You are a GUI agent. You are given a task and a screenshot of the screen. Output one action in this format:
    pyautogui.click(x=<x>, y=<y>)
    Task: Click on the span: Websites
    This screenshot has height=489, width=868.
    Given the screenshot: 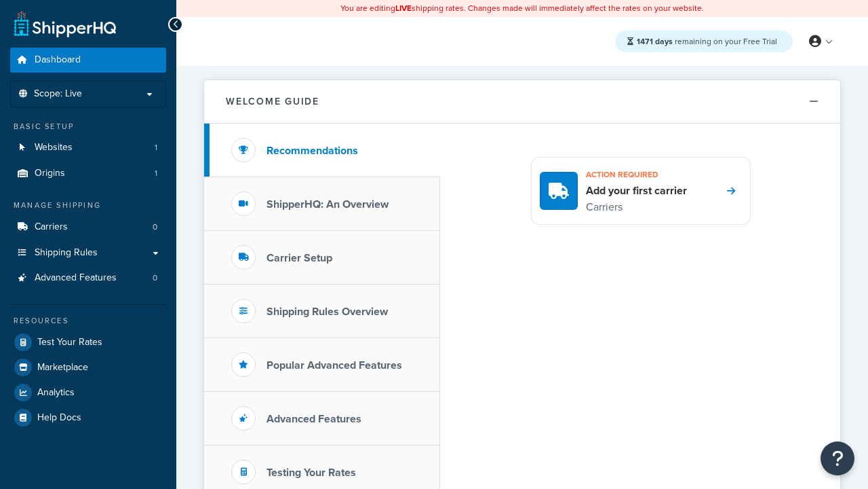 What is the action you would take?
    pyautogui.click(x=53, y=147)
    